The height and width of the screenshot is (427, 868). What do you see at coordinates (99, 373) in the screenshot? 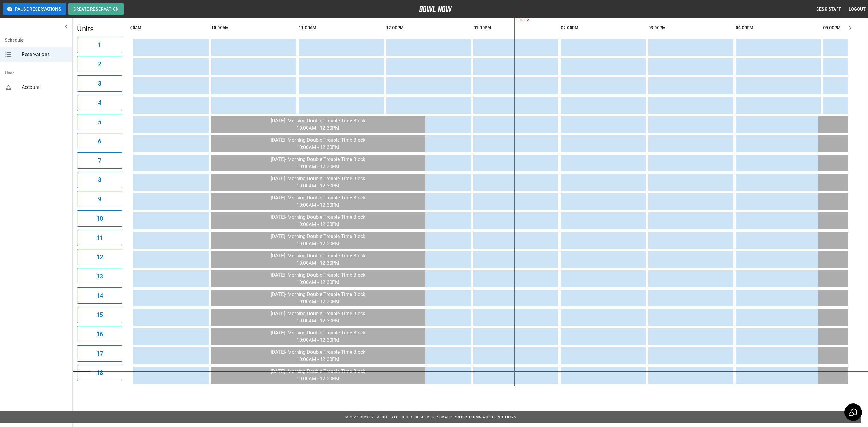
I see `h6: 18` at bounding box center [99, 373].